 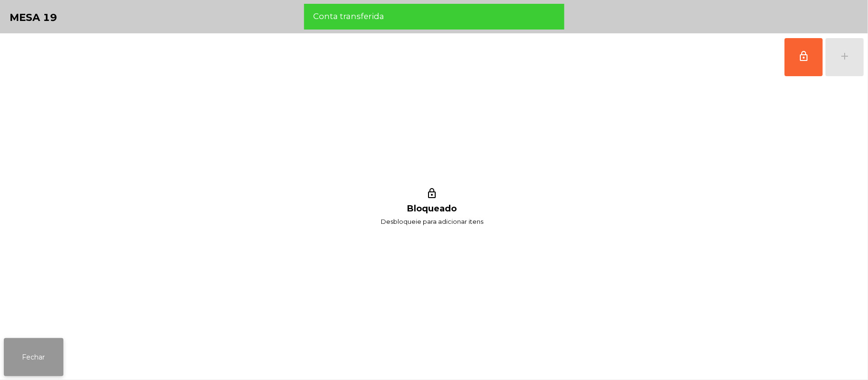 What do you see at coordinates (803, 56) in the screenshot?
I see `span: lock_outline` at bounding box center [803, 56].